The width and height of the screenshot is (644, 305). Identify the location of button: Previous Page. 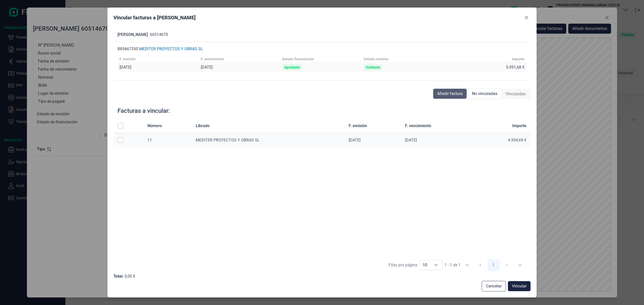
(480, 265).